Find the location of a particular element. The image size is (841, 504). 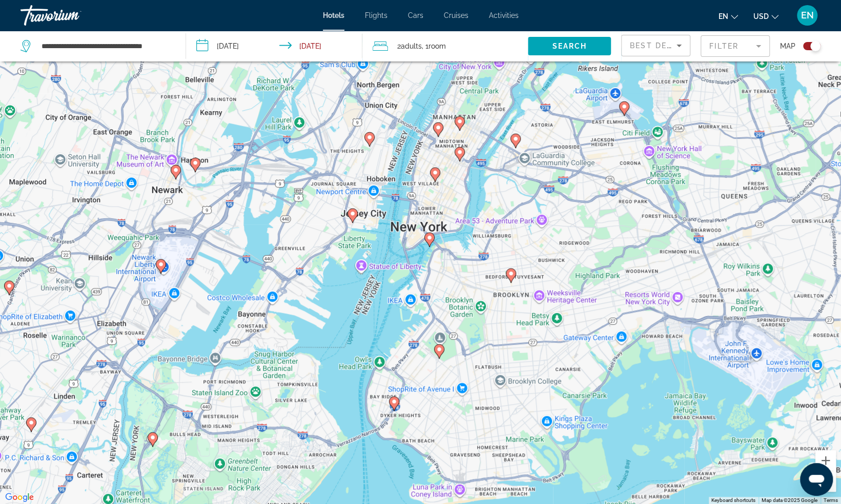

button: Check-in date: Dec 6, 2025 Check-out date: Dec 7, 2025 is located at coordinates (274, 46).